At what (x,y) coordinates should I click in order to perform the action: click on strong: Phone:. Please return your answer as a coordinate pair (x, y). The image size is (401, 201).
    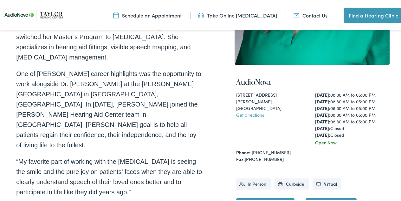
    Looking at the image, I should click on (243, 151).